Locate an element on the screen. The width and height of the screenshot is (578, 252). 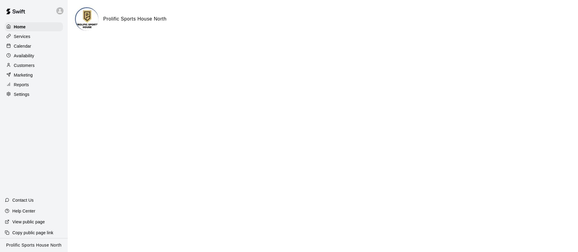
div: Calendar is located at coordinates (34, 46).